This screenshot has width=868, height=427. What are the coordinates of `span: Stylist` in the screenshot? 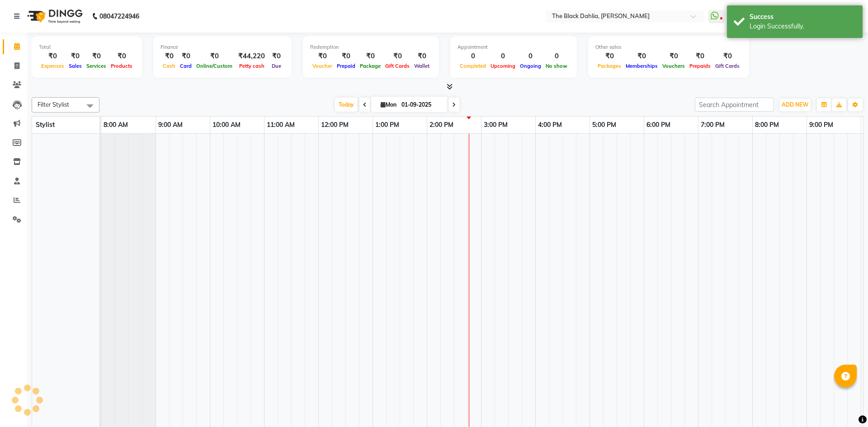 It's located at (45, 124).